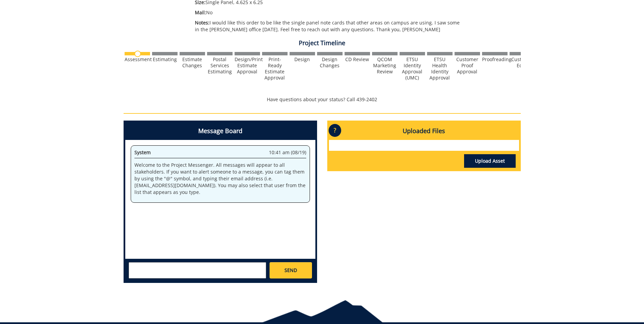 This screenshot has height=324, width=644. I want to click on span: SEND, so click(290, 271).